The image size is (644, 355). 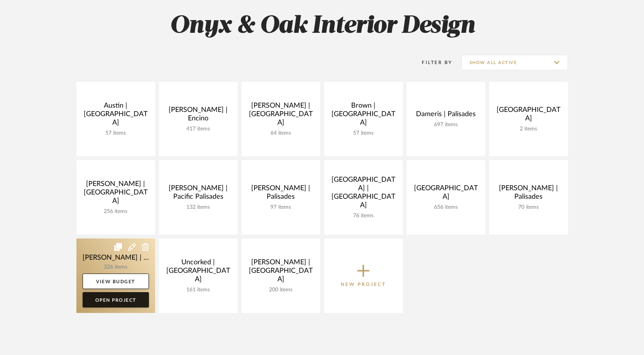 What do you see at coordinates (432, 62) in the screenshot?
I see `div: Filter By` at bounding box center [432, 62].